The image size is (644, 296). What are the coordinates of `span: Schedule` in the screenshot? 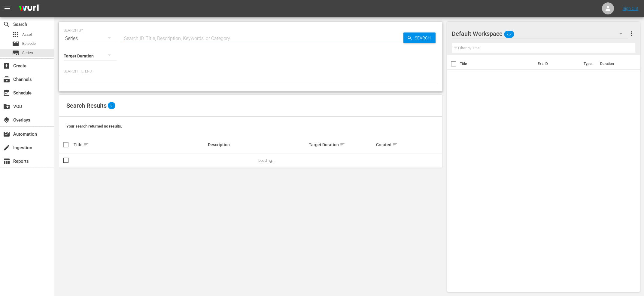 It's located at (7, 93).